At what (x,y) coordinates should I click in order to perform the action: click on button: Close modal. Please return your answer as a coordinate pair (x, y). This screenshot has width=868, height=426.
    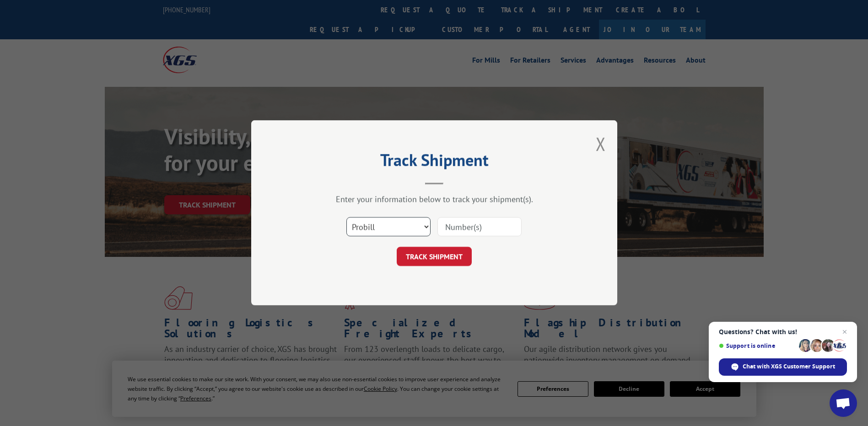
    Looking at the image, I should click on (601, 144).